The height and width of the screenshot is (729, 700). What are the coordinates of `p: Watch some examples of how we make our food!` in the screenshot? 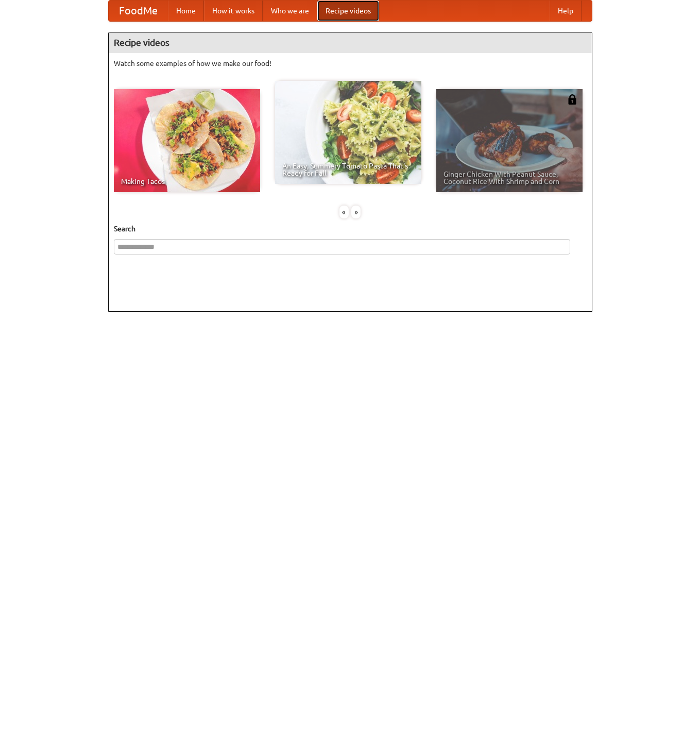 It's located at (350, 63).